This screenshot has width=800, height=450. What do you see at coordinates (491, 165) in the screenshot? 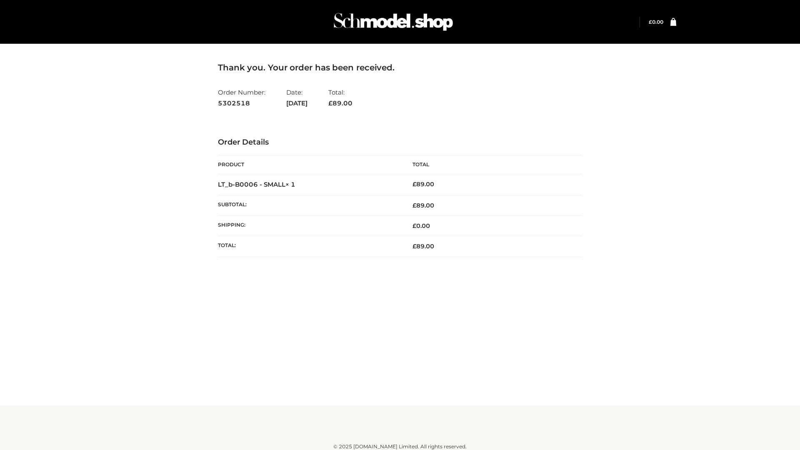
I see `th: Total` at bounding box center [491, 165].